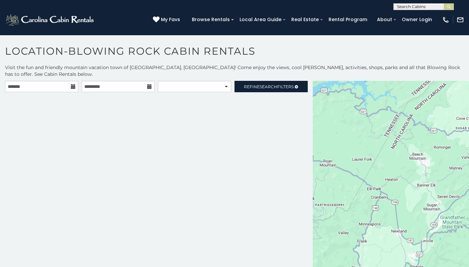  What do you see at coordinates (268, 87) in the screenshot?
I see `span: Search` at bounding box center [268, 87].